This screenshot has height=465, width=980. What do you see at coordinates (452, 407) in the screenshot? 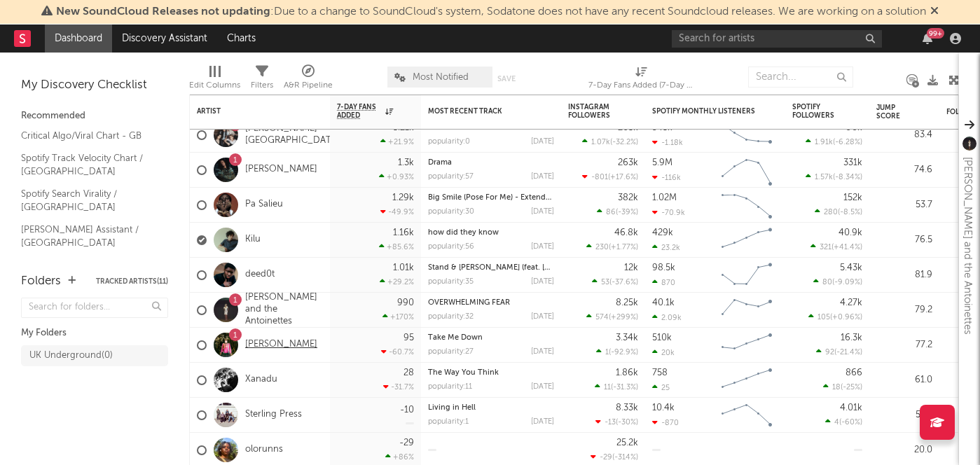
I see `a: Living in Hell` at bounding box center [452, 407].